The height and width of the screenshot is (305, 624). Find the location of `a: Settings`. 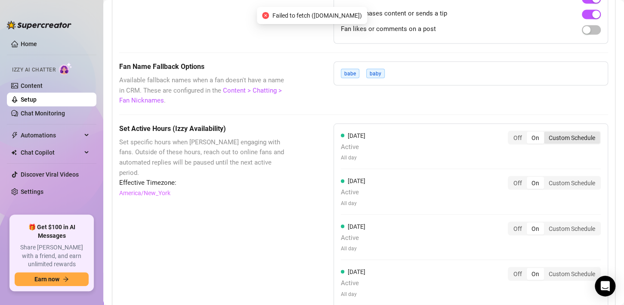

a: Settings is located at coordinates (32, 192).